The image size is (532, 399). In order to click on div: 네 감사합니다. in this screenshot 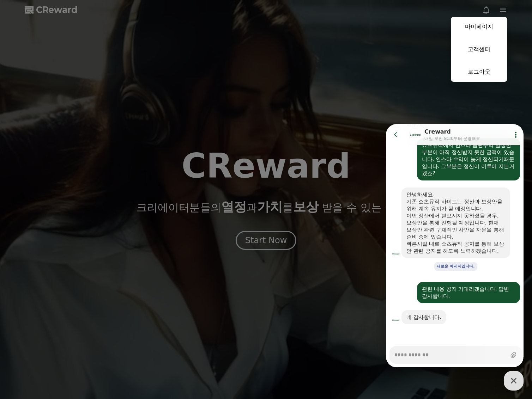, I will do `click(38, 193)`.